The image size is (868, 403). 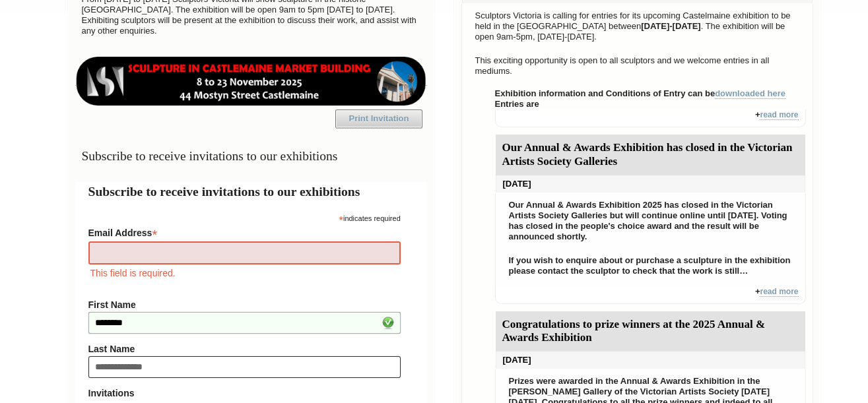 I want to click on p: If you wish to enquire about or purchase a sculpture in the exhibition please contact the sculpto..., so click(x=650, y=266).